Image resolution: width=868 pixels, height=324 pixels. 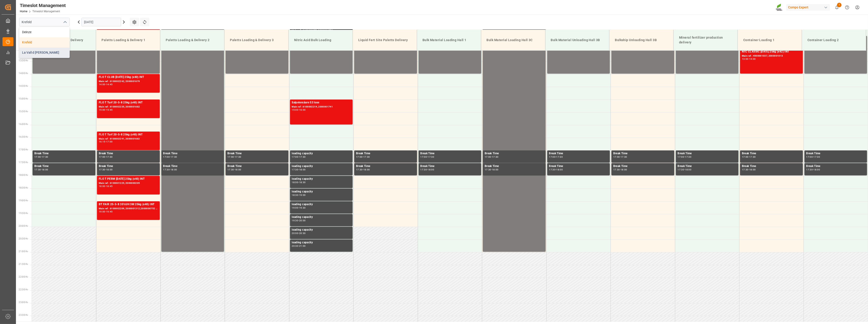 I want to click on span: 16:00 Hr, so click(x=23, y=124).